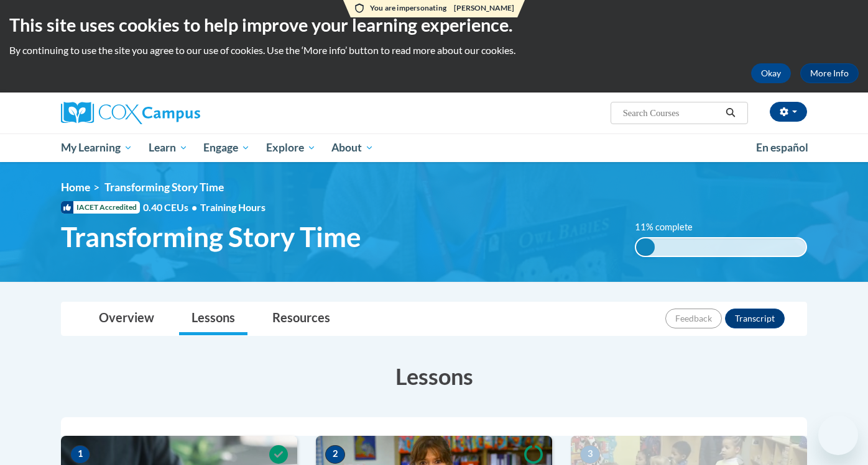 The width and height of the screenshot is (868, 465). I want to click on span: 0.40 CEUs, so click(171, 207).